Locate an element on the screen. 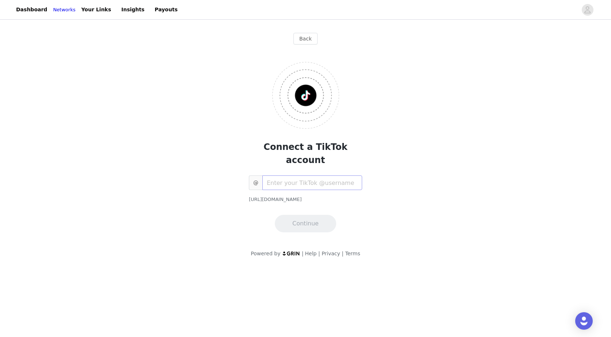 Image resolution: width=611 pixels, height=337 pixels. span: Connect a TikTok account is located at coordinates (305, 154).